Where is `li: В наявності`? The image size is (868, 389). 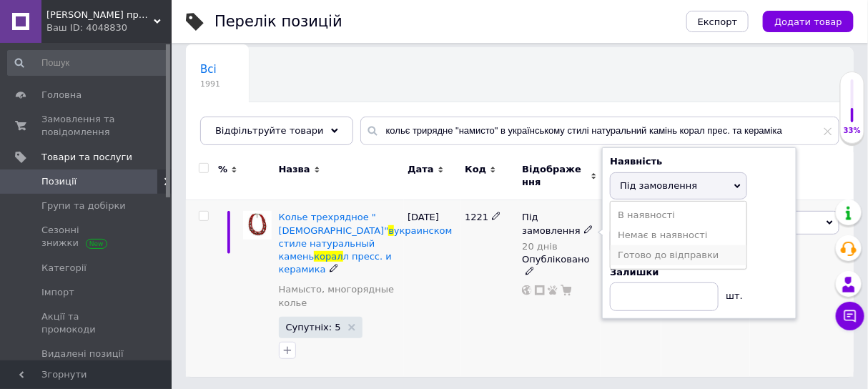
li: В наявності is located at coordinates (678, 215).